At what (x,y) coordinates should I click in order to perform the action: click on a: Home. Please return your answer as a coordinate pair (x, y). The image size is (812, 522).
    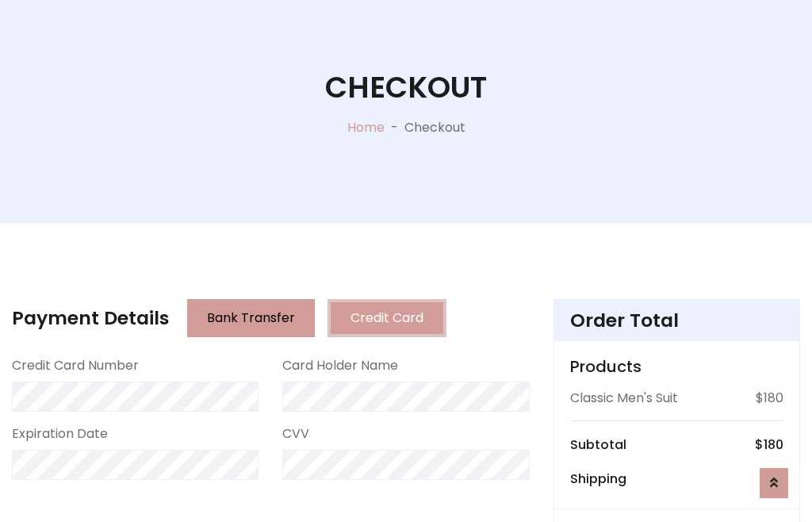
    Looking at the image, I should click on (365, 127).